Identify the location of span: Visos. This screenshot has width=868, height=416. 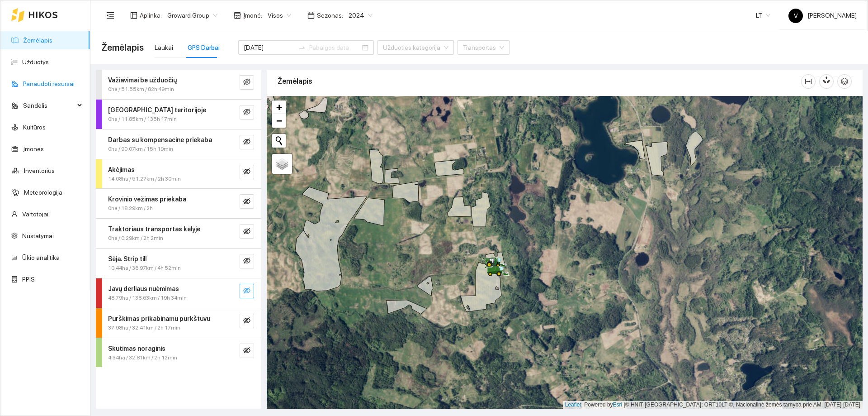
(280, 15).